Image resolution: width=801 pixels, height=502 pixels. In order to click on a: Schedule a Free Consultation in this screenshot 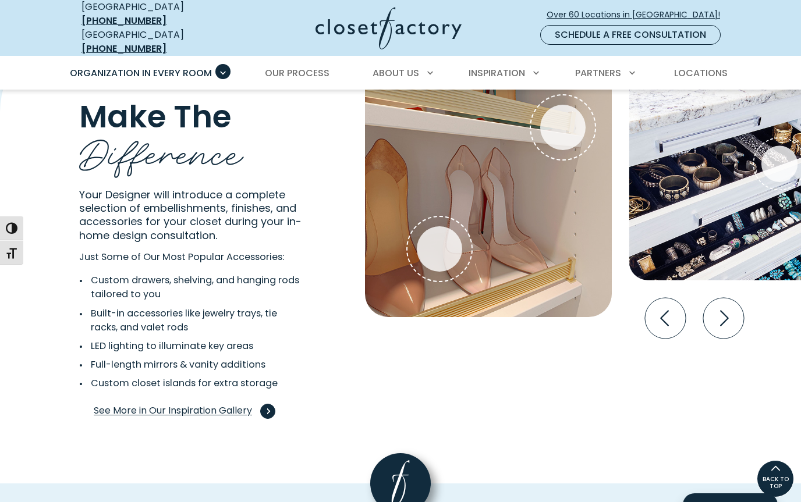, I will do `click(630, 35)`.